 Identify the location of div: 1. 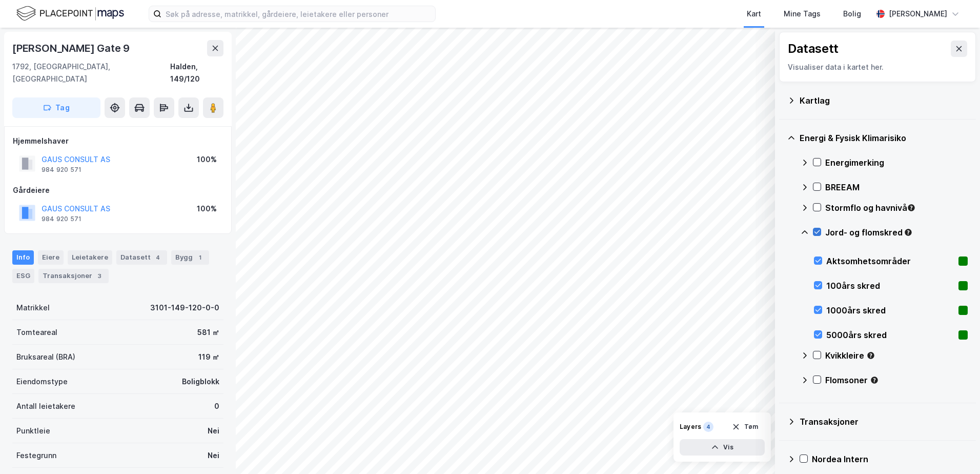
(200, 257).